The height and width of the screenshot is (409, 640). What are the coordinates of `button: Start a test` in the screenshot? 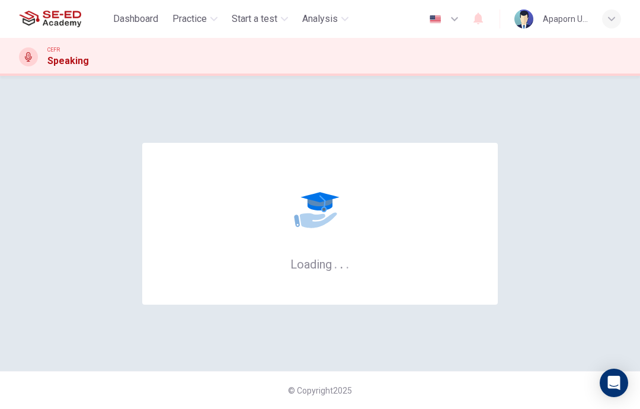 It's located at (259, 19).